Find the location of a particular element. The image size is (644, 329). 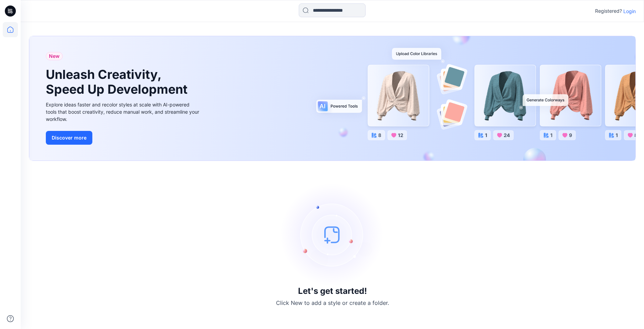

h3: Let's get started! is located at coordinates (332, 291).